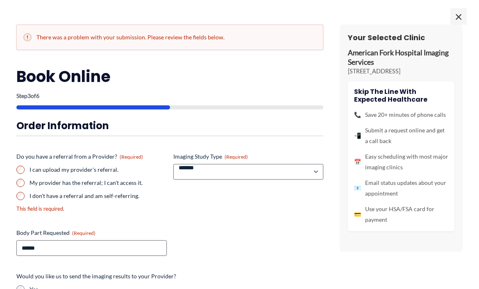 Image resolution: width=479 pixels, height=289 pixels. Describe the element at coordinates (401, 136) in the screenshot. I see `li: Submit a request online and get a call back` at that location.